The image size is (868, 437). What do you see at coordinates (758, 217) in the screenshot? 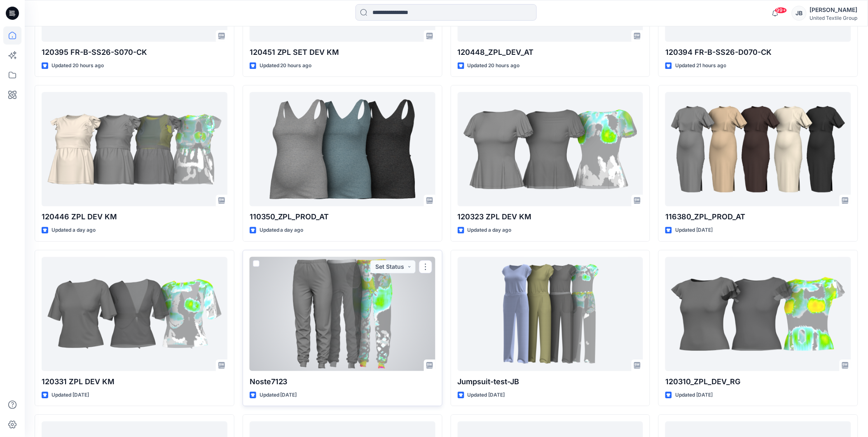
I see `p: 116380_ZPL_PROD_AT` at bounding box center [758, 217].